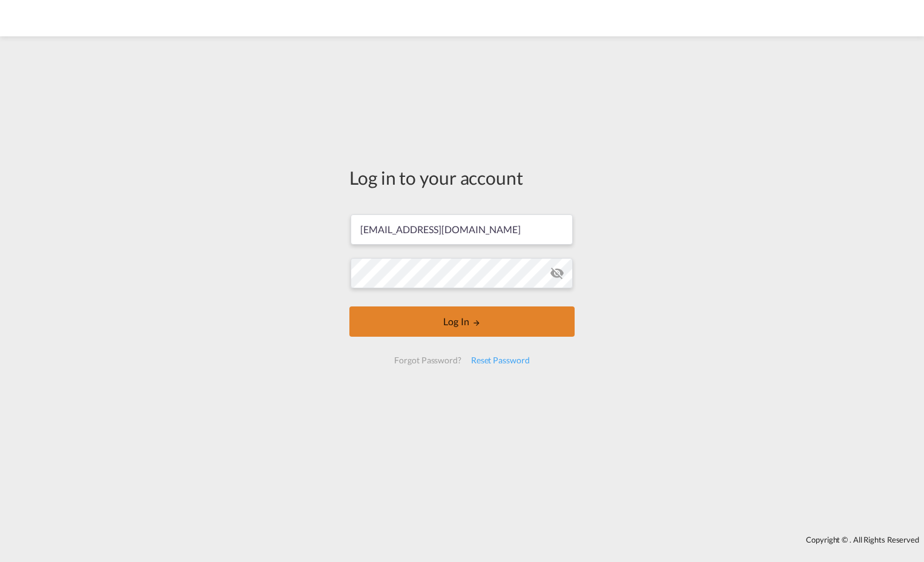  What do you see at coordinates (461, 230) in the screenshot?
I see `input: Enter email/phone number` at bounding box center [461, 230].